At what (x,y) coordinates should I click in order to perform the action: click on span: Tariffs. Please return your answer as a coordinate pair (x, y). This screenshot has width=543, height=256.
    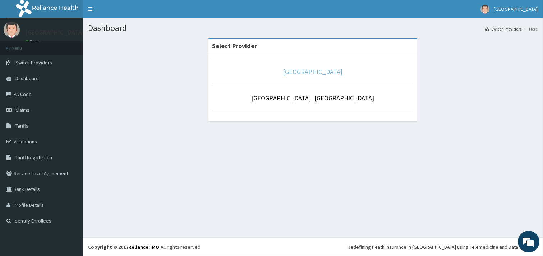
    Looking at the image, I should click on (22, 126).